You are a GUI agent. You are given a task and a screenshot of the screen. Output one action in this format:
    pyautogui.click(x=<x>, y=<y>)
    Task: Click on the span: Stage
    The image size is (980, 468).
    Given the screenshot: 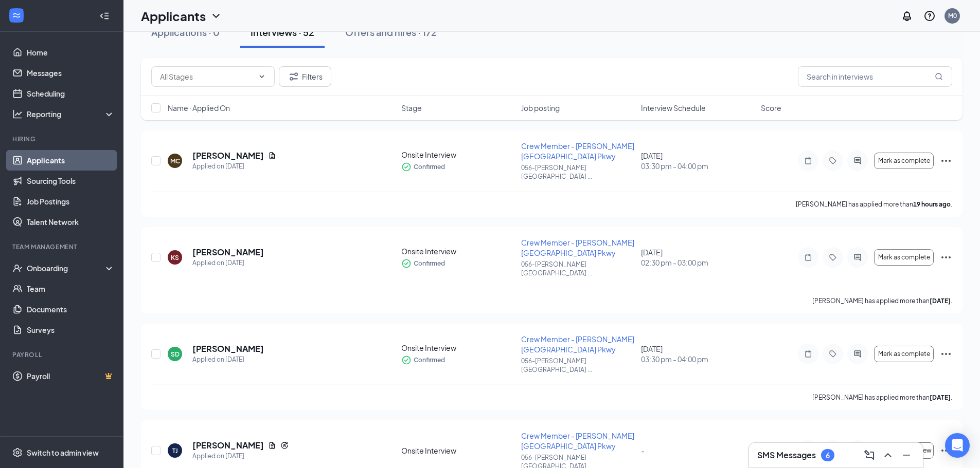 What is the action you would take?
    pyautogui.click(x=411, y=108)
    